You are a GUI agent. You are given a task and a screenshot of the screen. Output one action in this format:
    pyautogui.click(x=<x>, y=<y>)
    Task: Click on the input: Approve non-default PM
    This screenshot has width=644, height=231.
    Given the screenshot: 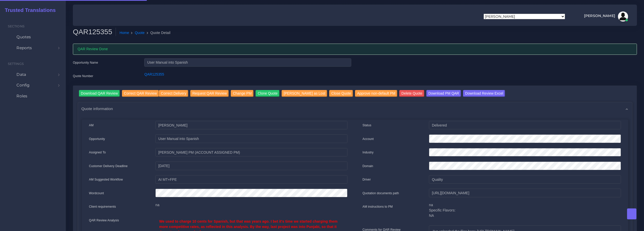 What is the action you would take?
    pyautogui.click(x=376, y=93)
    